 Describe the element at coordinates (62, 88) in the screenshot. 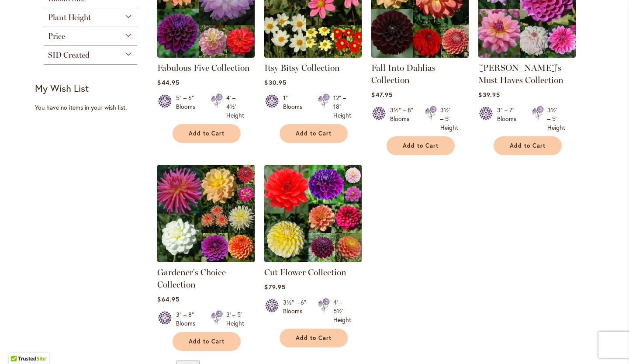

I see `strong: My Wish List` at that location.